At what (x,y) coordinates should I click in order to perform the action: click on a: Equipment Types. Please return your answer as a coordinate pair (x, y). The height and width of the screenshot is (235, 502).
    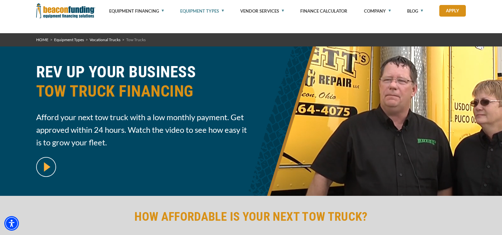
    Looking at the image, I should click on (69, 39).